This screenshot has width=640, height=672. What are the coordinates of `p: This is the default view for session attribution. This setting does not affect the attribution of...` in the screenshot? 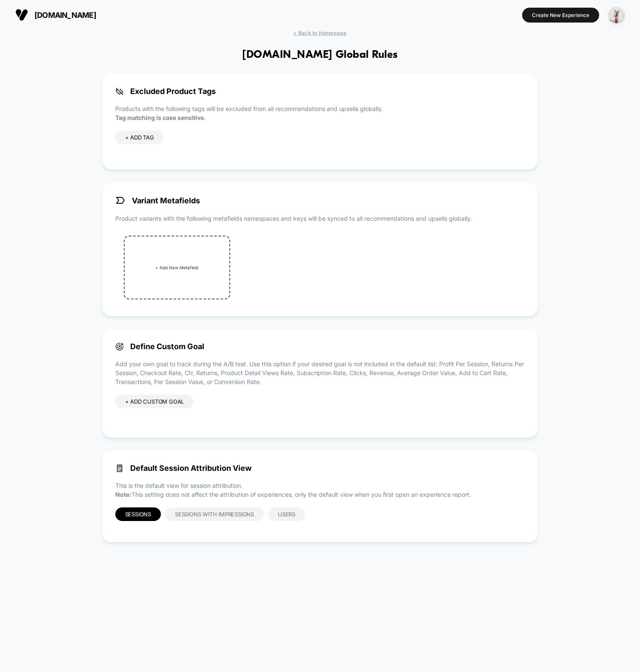 It's located at (320, 490).